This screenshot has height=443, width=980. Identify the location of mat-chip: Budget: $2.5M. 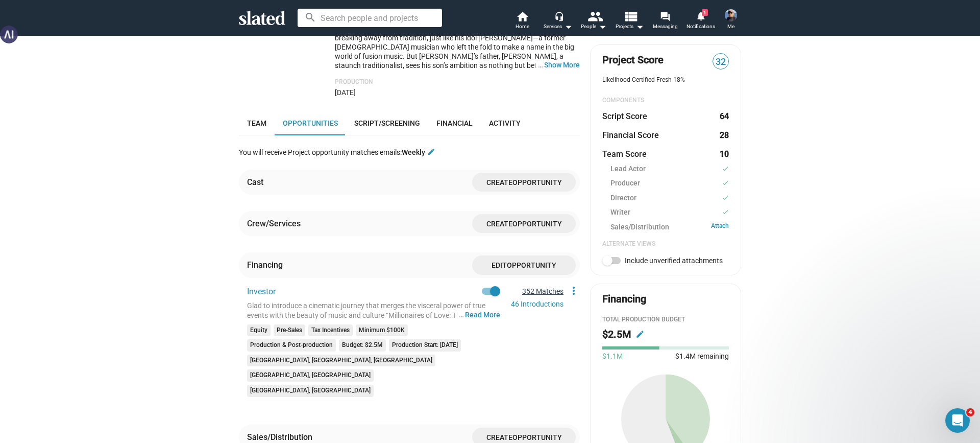
(362, 346).